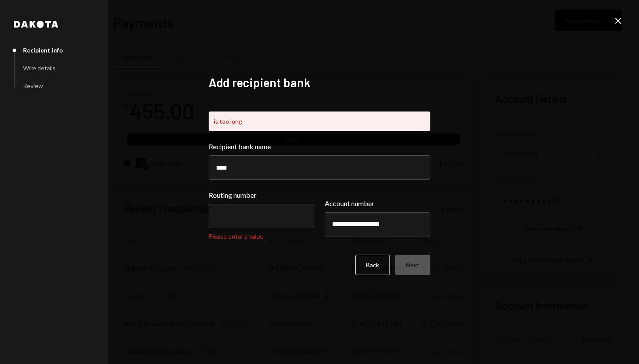 Image resolution: width=639 pixels, height=364 pixels. Describe the element at coordinates (320, 82) in the screenshot. I see `h2: Add recipient bank` at that location.